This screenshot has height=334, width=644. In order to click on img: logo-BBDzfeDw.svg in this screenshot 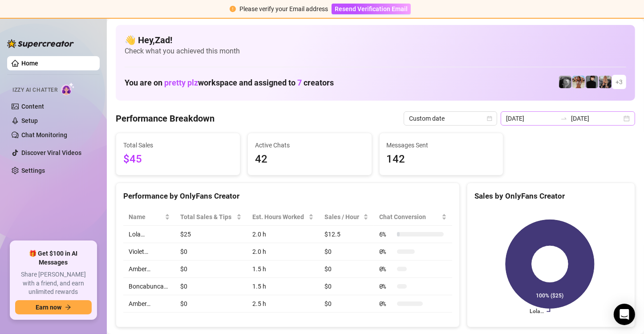, I will do `click(41, 43)`.